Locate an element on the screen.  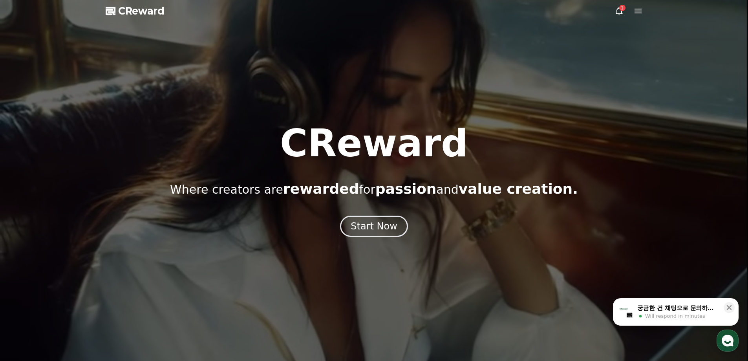
span: CReward is located at coordinates (141, 11).